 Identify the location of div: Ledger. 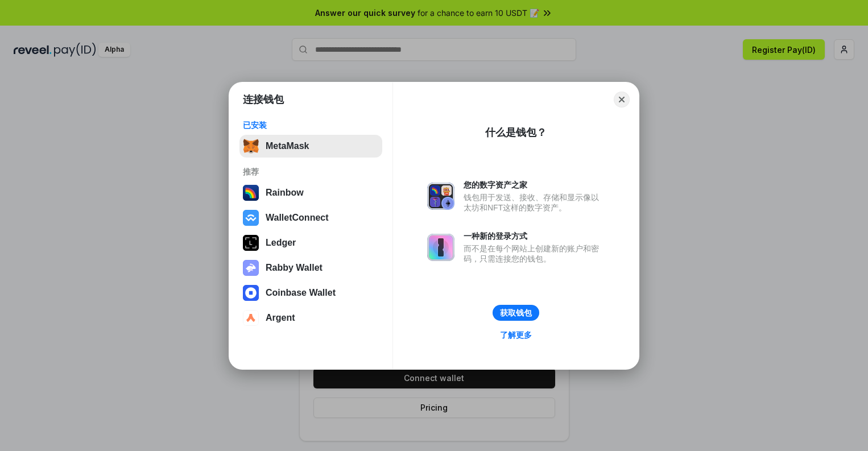
(281, 243).